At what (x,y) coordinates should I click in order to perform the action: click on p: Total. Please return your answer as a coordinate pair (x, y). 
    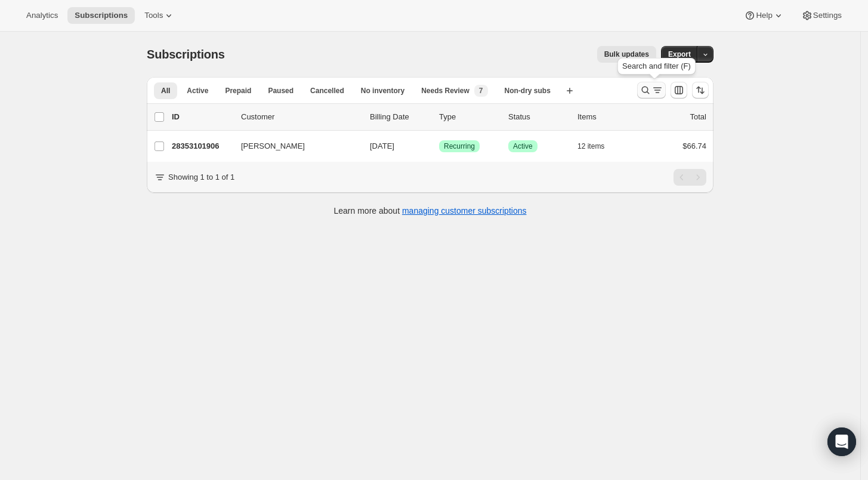
    Looking at the image, I should click on (698, 117).